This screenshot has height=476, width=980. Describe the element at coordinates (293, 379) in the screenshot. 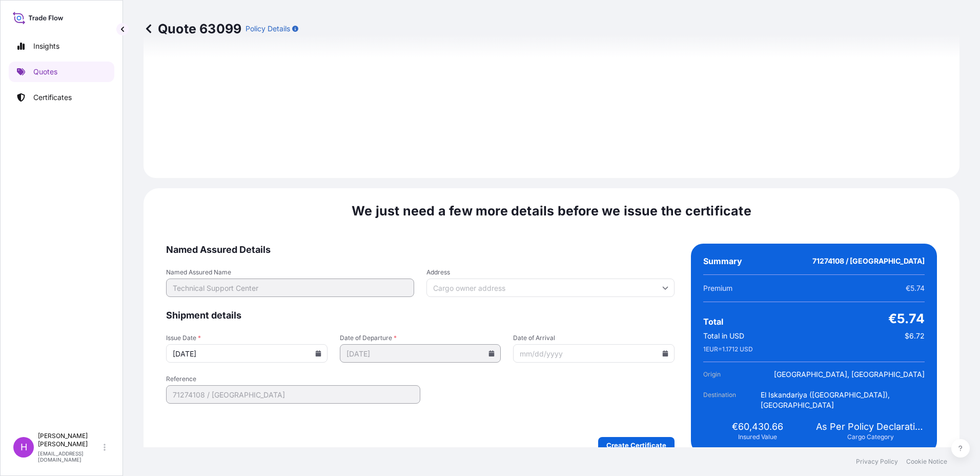

I see `span: Reference` at that location.